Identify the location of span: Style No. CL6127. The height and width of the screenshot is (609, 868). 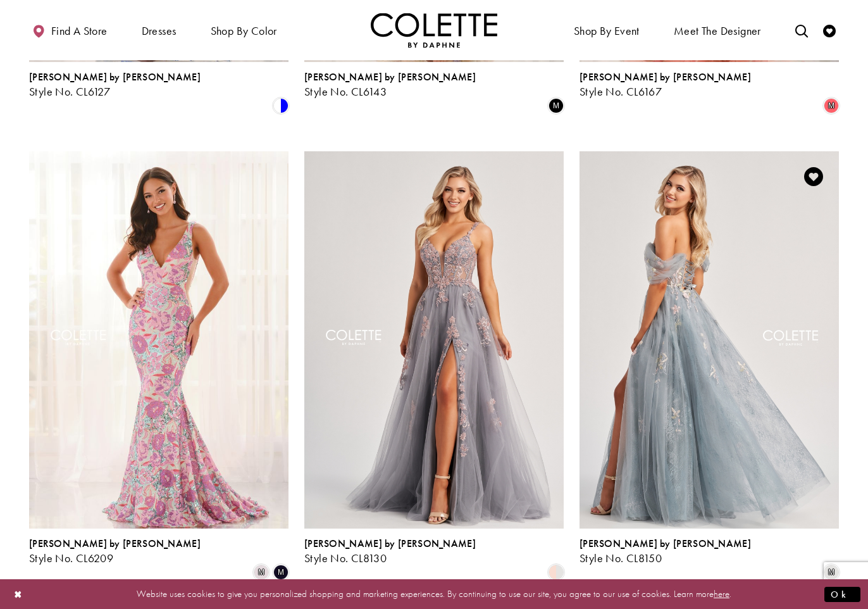
(70, 91).